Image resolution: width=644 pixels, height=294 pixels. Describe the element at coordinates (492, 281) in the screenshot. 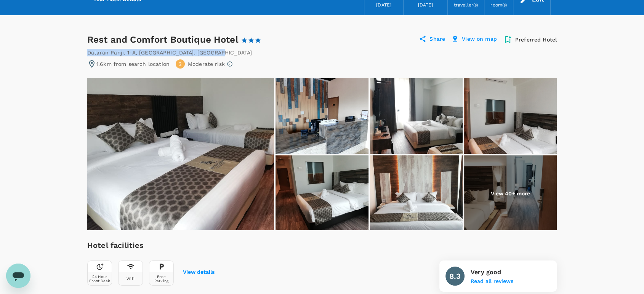

I see `button: Read all reviews` at that location.